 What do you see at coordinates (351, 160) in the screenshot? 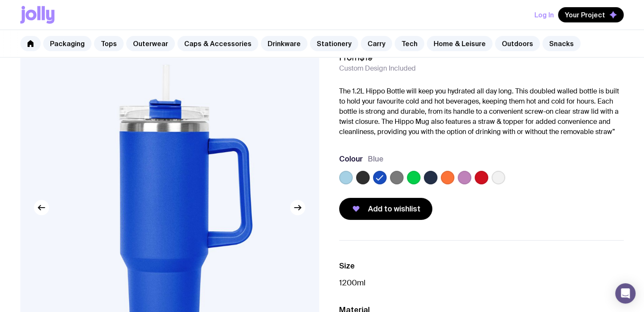
I see `h3: Colour` at bounding box center [351, 160].